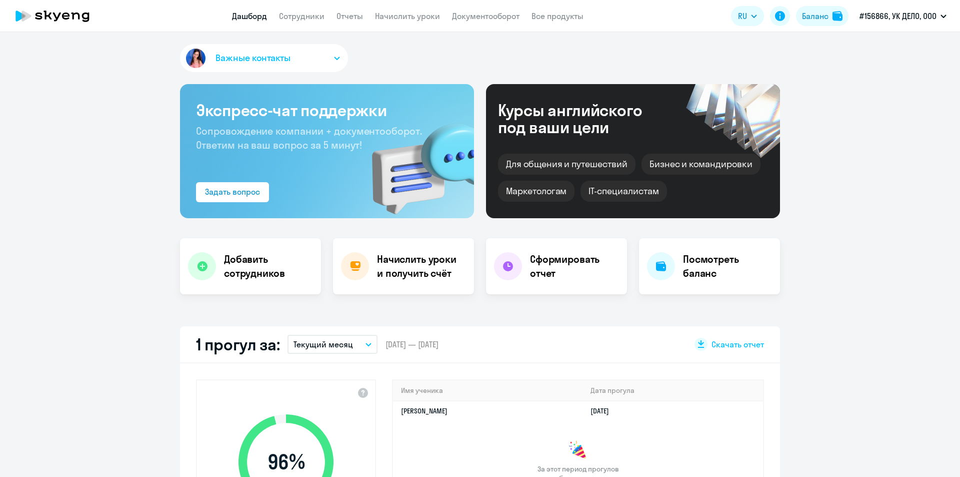 Image resolution: width=960 pixels, height=477 pixels. Describe the element at coordinates (748, 16) in the screenshot. I see `button: RU` at that location.